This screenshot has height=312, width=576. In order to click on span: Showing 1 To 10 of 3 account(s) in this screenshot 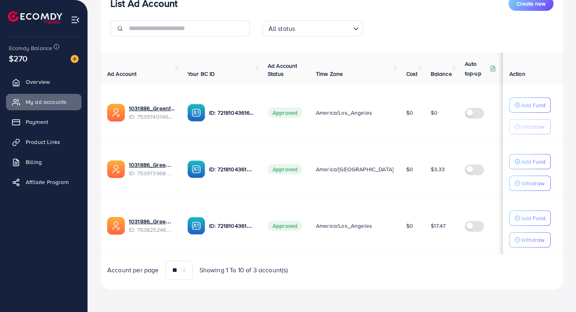, I will do `click(244, 270)`.